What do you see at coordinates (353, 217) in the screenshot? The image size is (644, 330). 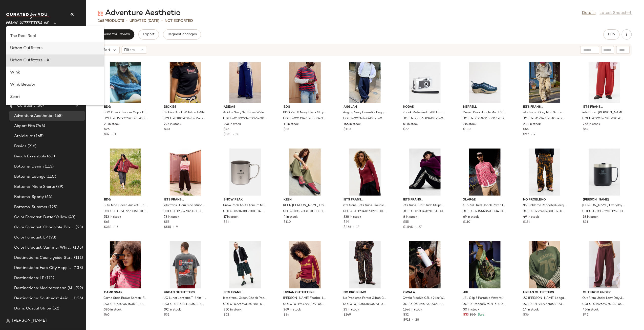 I see `span: 338 in stock` at bounding box center [353, 217].